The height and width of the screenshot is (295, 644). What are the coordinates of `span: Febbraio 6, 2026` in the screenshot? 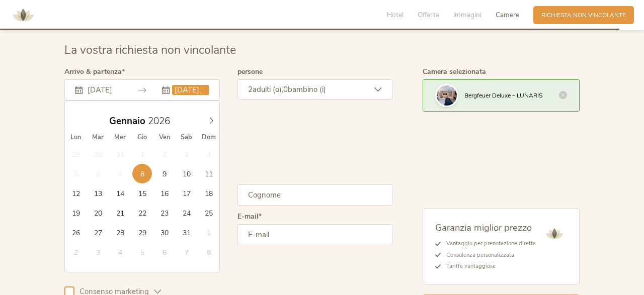 It's located at (164, 252).